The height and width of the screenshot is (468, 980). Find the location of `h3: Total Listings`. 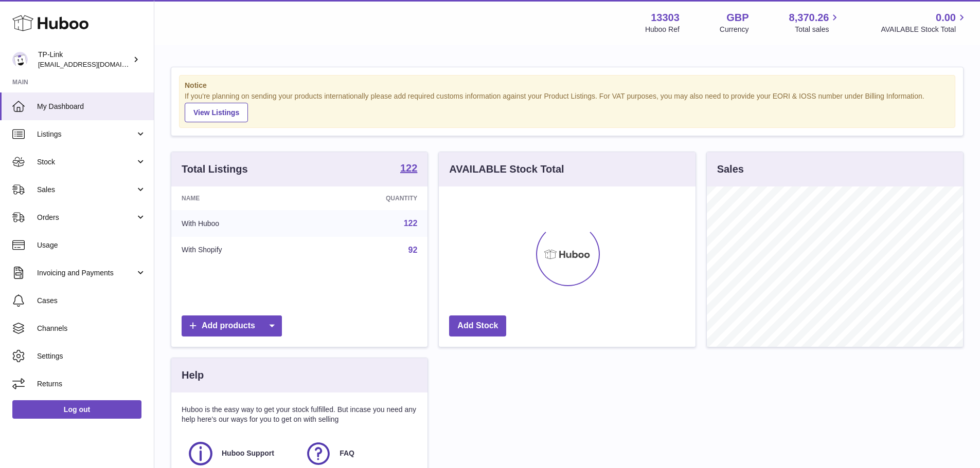

h3: Total Listings is located at coordinates (214, 169).